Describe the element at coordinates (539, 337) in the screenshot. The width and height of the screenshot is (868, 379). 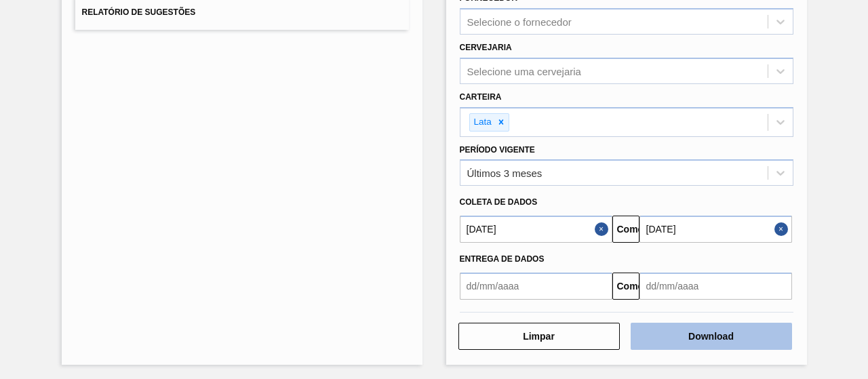
I see `button: Limpar` at that location.